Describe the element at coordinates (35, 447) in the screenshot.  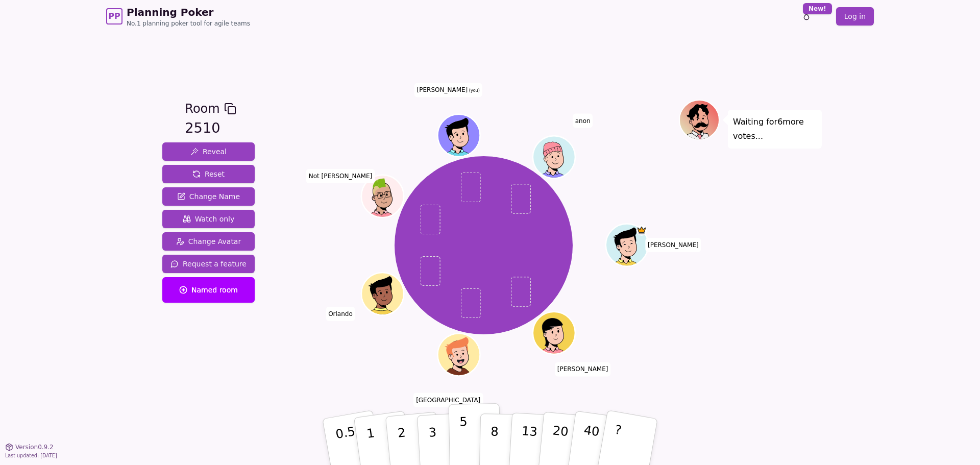
I see `span: Version 0.9.2` at that location.